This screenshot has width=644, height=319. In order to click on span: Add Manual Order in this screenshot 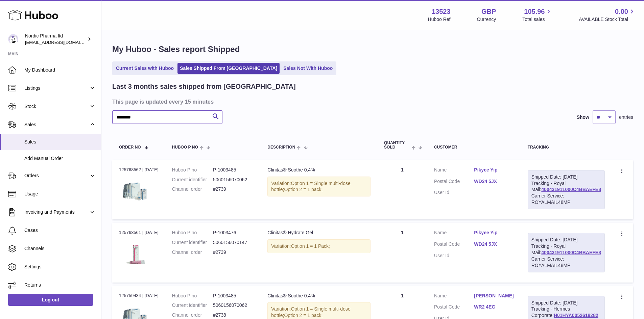, I will do `click(60, 159)`.